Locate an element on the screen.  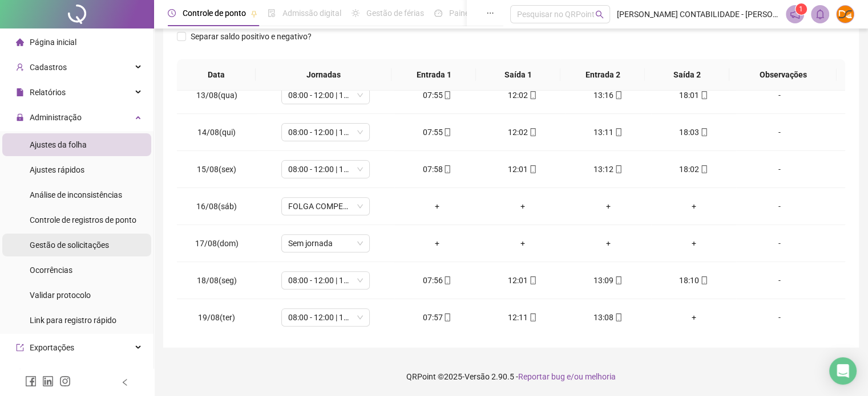
div: 18:10 is located at coordinates (694, 281).